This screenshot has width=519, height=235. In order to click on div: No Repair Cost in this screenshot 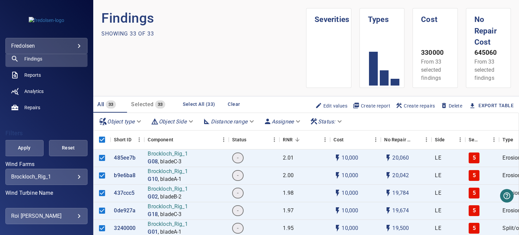, I will do `click(406, 140)`.